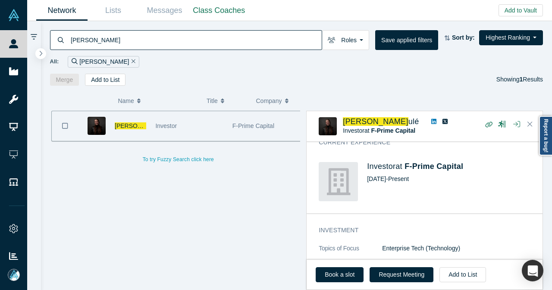 Image resolution: width=552 pixels, height=290 pixels. What do you see at coordinates (421, 248) in the screenshot?
I see `span: Enterprise Tech (Technology)` at bounding box center [421, 248].